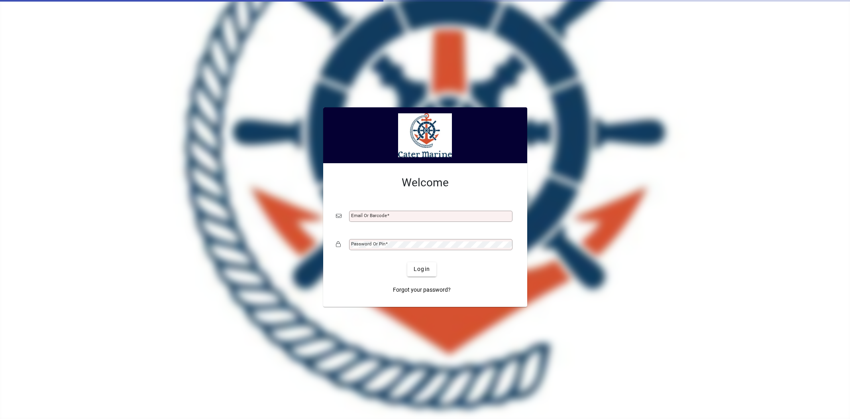 This screenshot has width=850, height=419. Describe the element at coordinates (422, 290) in the screenshot. I see `a: Forgot your password?` at that location.